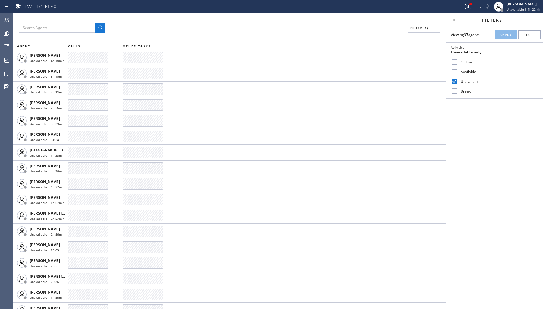 Image resolution: width=543 pixels, height=309 pixels. What do you see at coordinates (419, 28) in the screenshot?
I see `span: Filter (1)` at bounding box center [419, 28].